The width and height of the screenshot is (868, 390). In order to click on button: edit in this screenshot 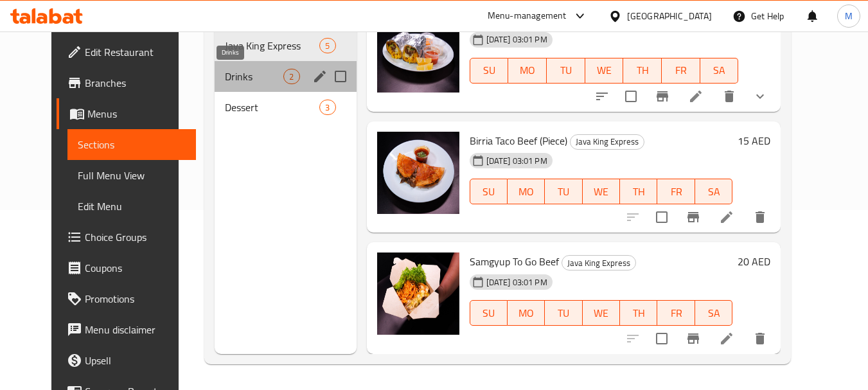, I will do `click(320, 76)`.